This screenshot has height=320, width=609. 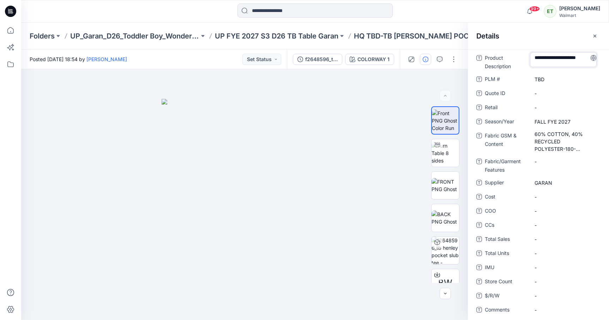 I want to click on span: 60% COTTON, 40% RECYCLED POLYESTER-180-GSM-KN-00232-JERSEY, so click(x=565, y=141).